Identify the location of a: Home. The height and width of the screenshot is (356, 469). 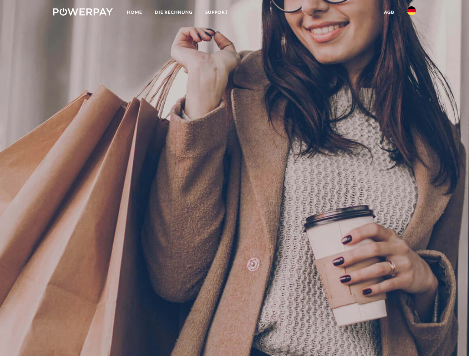
(134, 12).